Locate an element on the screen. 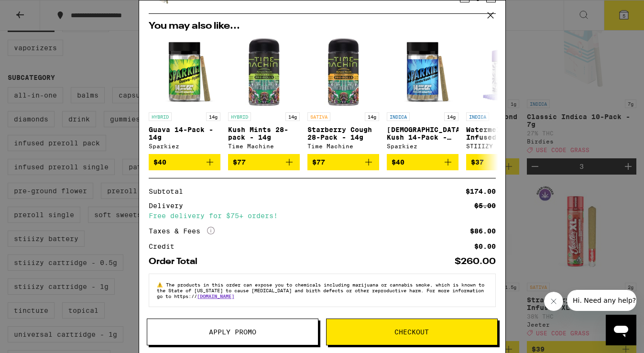  span: Checkout is located at coordinates (412, 332).